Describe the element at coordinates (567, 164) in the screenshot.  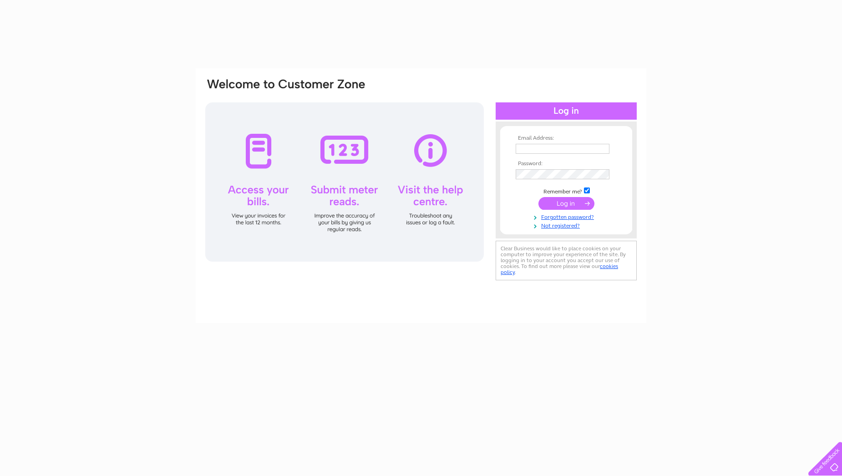
I see `th: Password:` at that location.